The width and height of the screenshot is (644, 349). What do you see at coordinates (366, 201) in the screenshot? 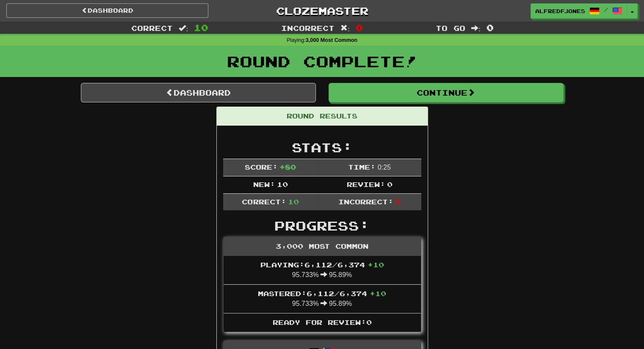
I see `span: Incorrect:` at bounding box center [366, 201].